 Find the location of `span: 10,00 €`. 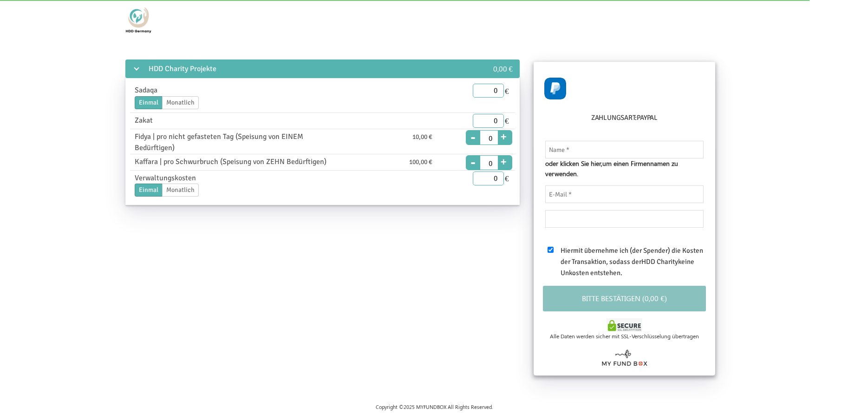

span: 10,00 € is located at coordinates (422, 137).